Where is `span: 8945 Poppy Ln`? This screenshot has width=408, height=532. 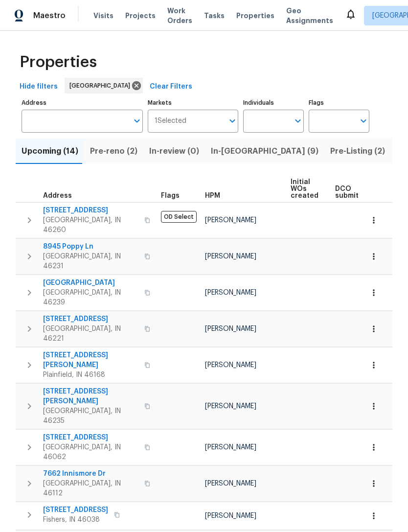 span: 8945 Poppy Ln is located at coordinates (91, 247).